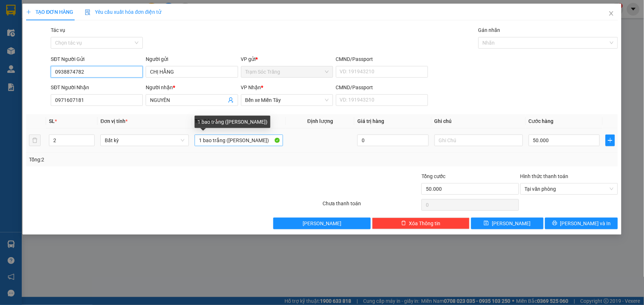  I want to click on span: TẠO ĐƠN HÀNG, so click(49, 12).